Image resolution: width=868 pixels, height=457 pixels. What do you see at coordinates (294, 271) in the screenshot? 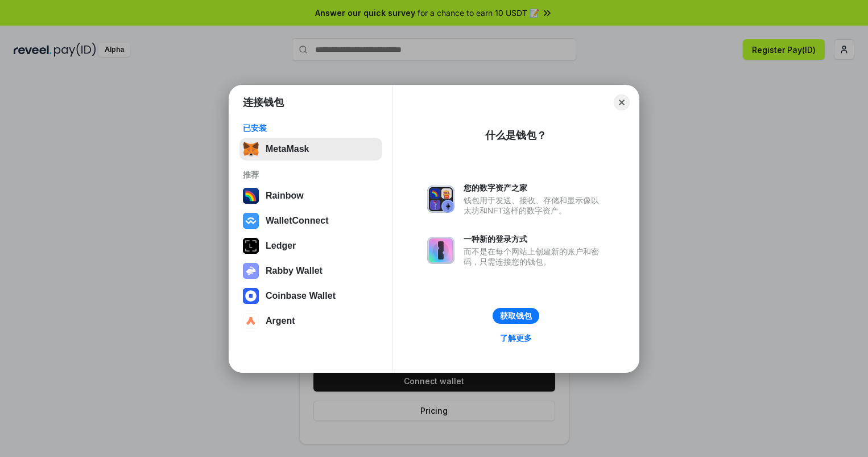
I see `div: Rabby Wallet` at bounding box center [294, 271].